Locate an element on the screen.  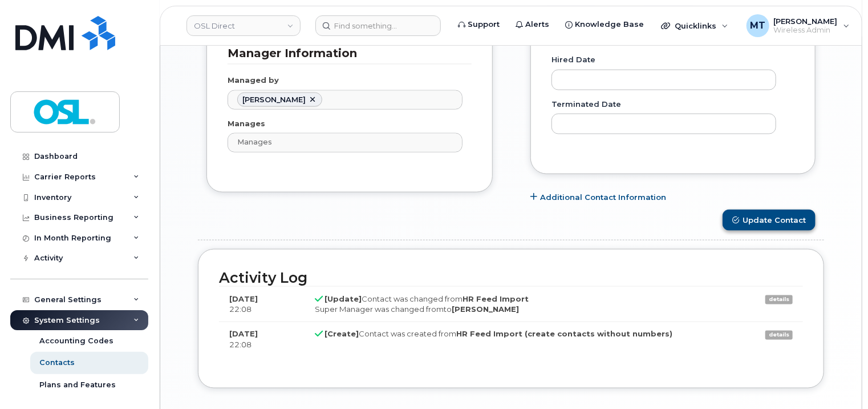
h2: Activity Log is located at coordinates (511, 278).